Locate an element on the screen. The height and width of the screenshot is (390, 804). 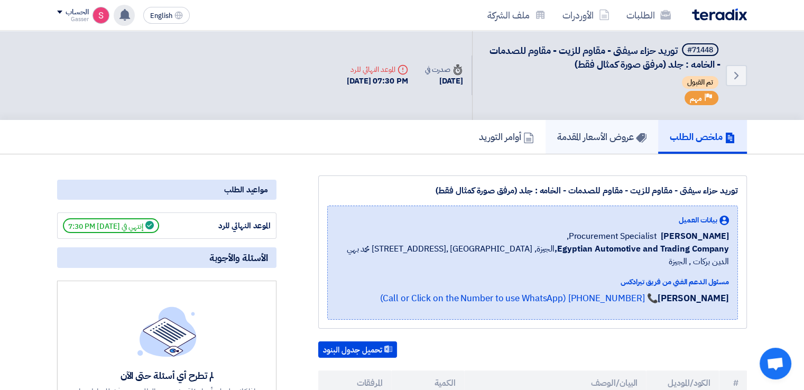
span: English is located at coordinates (161, 16).